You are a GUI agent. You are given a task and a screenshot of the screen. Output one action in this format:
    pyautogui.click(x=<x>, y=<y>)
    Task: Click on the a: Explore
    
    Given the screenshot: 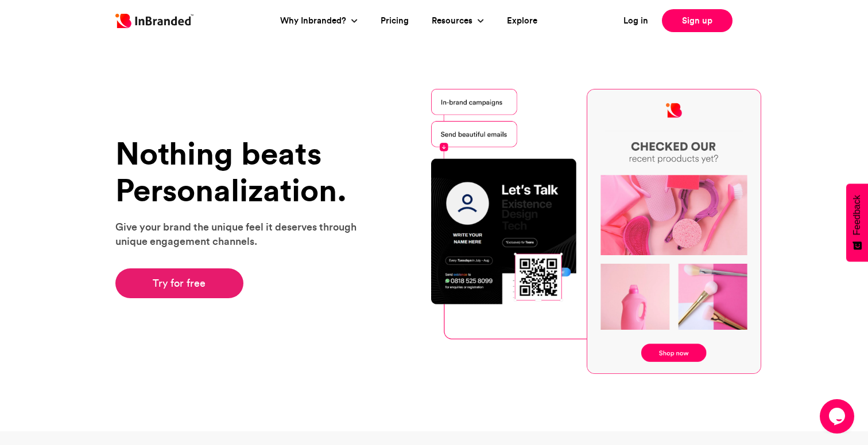 What is the action you would take?
    pyautogui.click(x=522, y=21)
    